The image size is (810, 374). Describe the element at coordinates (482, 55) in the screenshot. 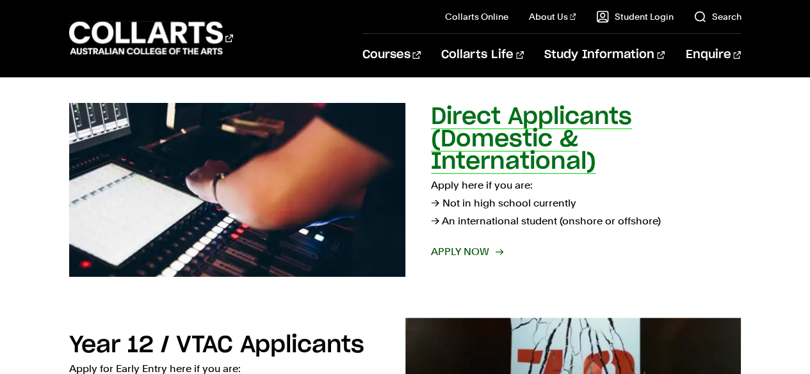

I see `a: Collarts Life` at that location.